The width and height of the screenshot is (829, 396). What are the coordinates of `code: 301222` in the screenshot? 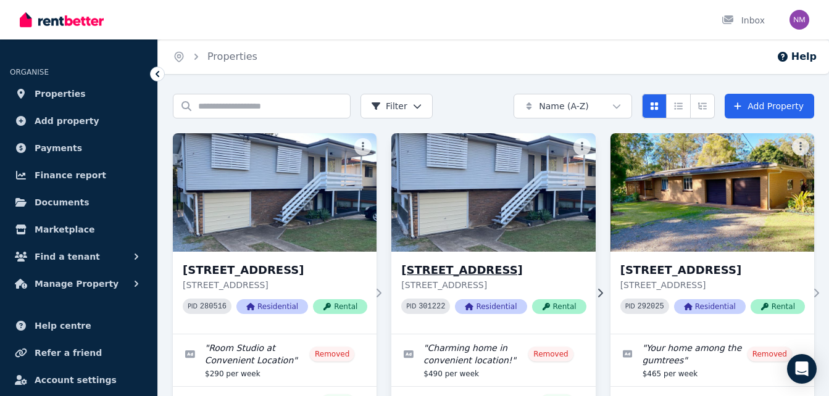 It's located at (431, 307).